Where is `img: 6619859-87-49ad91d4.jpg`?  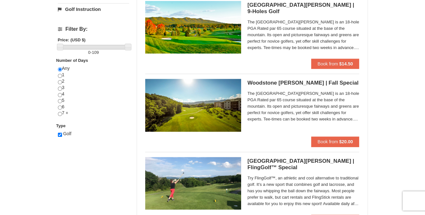
img: 6619859-87-49ad91d4.jpg is located at coordinates (193, 27).